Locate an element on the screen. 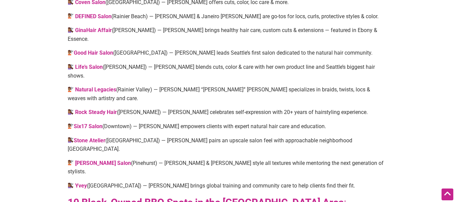 The height and width of the screenshot is (202, 455). a: Yvey is located at coordinates (81, 185).